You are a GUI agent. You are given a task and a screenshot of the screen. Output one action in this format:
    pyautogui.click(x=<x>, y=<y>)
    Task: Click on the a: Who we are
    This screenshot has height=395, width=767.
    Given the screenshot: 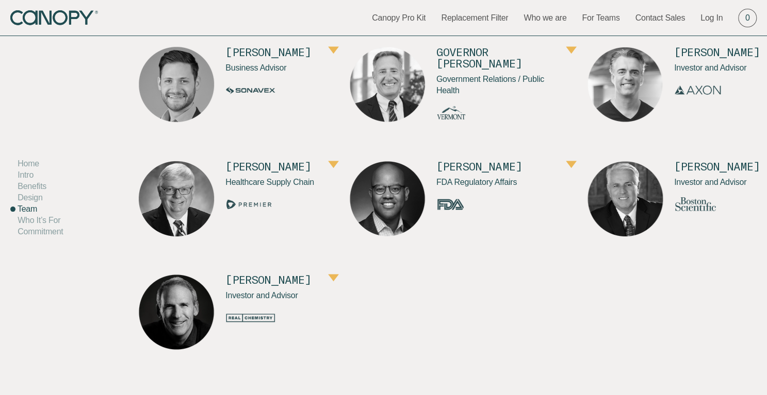 What is the action you would take?
    pyautogui.click(x=545, y=18)
    